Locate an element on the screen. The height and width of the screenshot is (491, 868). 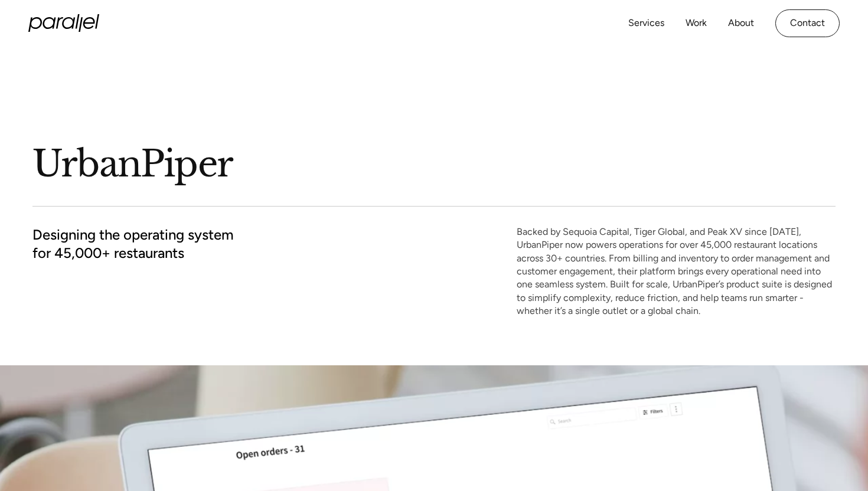
a: Services is located at coordinates (646, 23).